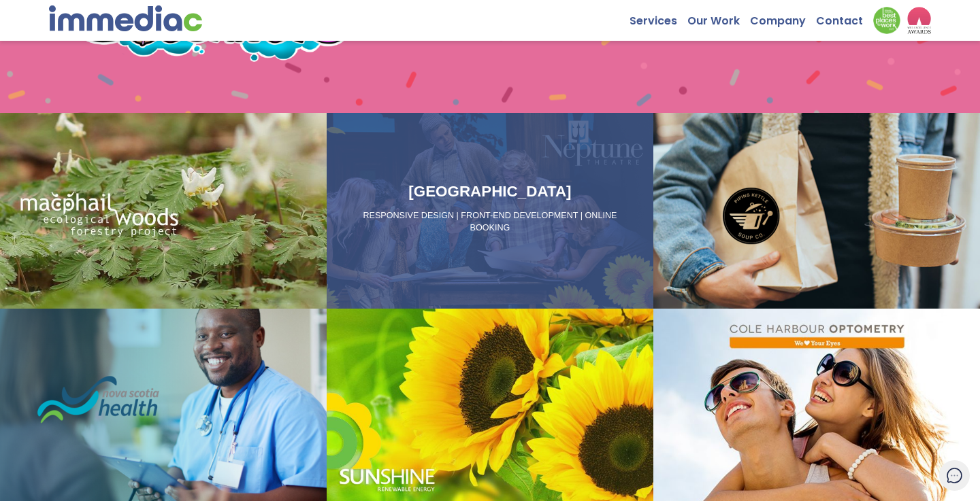 This screenshot has width=980, height=501. What do you see at coordinates (719, 17) in the screenshot?
I see `a: Our Work` at bounding box center [719, 17].